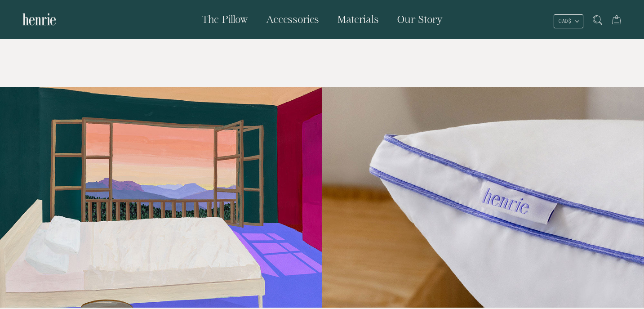 This screenshot has height=309, width=644. What do you see at coordinates (419, 19) in the screenshot?
I see `span: Our Story` at bounding box center [419, 19].